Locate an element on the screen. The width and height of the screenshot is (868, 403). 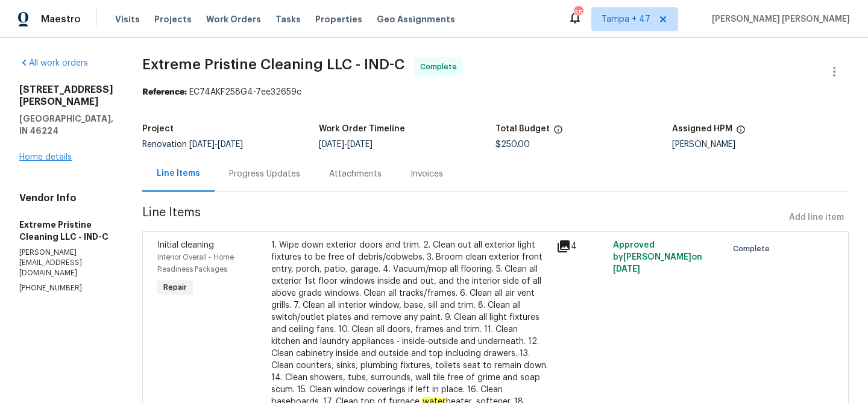
span: Tampa + 47 is located at coordinates (625, 19).